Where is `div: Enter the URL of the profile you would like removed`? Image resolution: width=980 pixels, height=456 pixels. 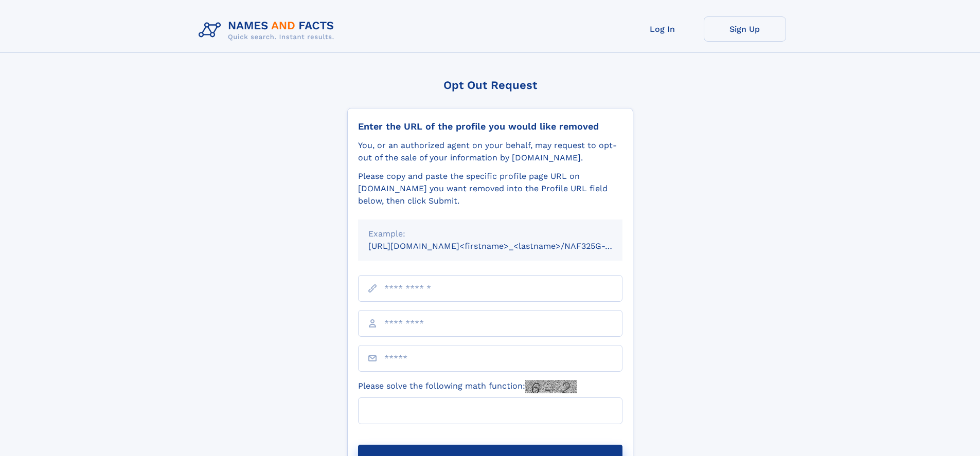
div: Enter the URL of the profile you would like removed is located at coordinates (490, 127).